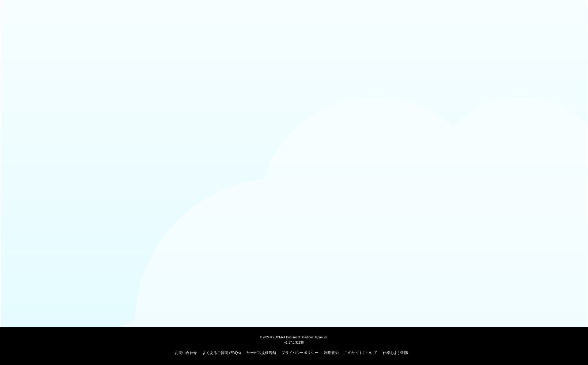 Image resolution: width=588 pixels, height=365 pixels. I want to click on a: お問い合わせ, so click(186, 353).